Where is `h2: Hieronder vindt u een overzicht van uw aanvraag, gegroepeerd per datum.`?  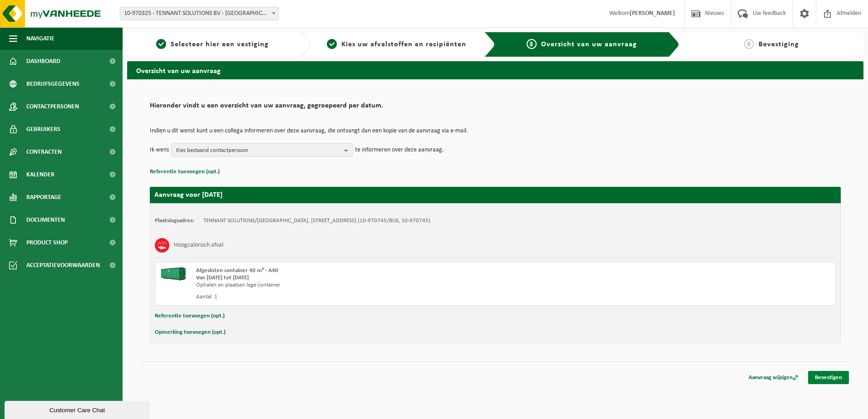
h2: Hieronder vindt u een overzicht van uw aanvraag, gegroepeerd per datum. is located at coordinates (495, 108).